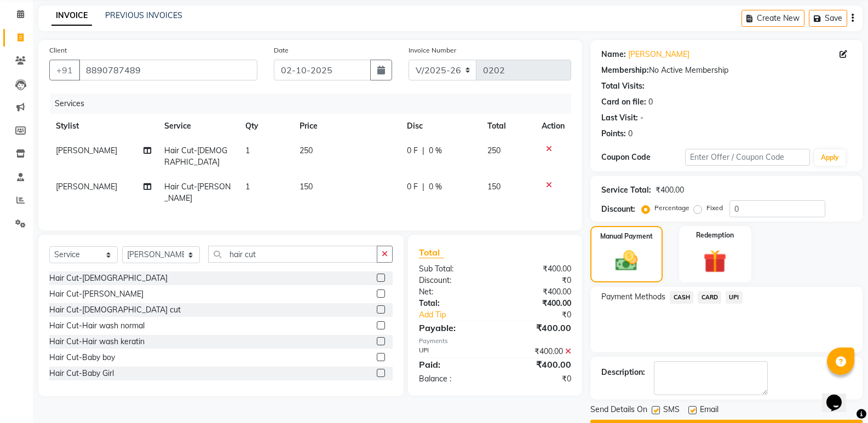 The height and width of the screenshot is (423, 868). What do you see at coordinates (347, 126) in the screenshot?
I see `th: Price` at bounding box center [347, 126].